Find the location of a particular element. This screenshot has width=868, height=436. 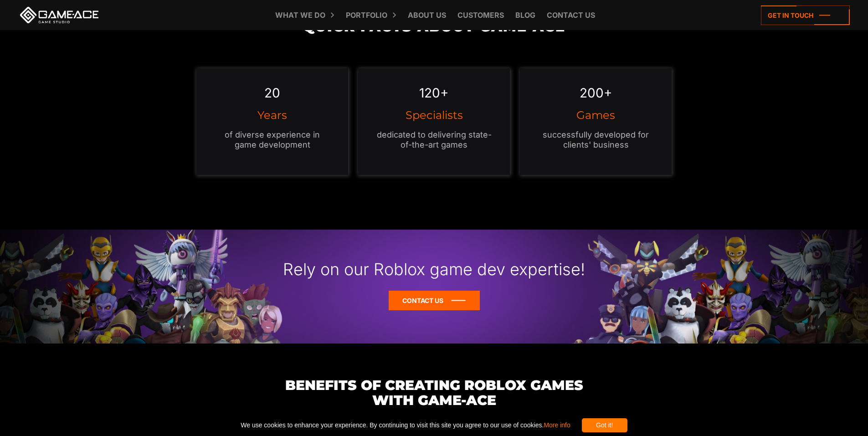

p: of diverse experience in game development is located at coordinates (272, 140).